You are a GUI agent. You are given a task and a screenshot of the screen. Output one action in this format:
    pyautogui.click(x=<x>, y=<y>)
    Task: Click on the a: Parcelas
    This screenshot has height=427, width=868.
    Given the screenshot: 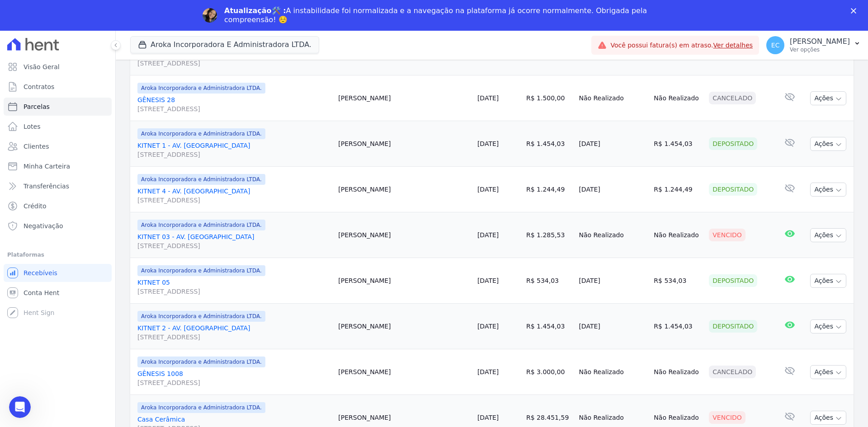 What is the action you would take?
    pyautogui.click(x=58, y=107)
    